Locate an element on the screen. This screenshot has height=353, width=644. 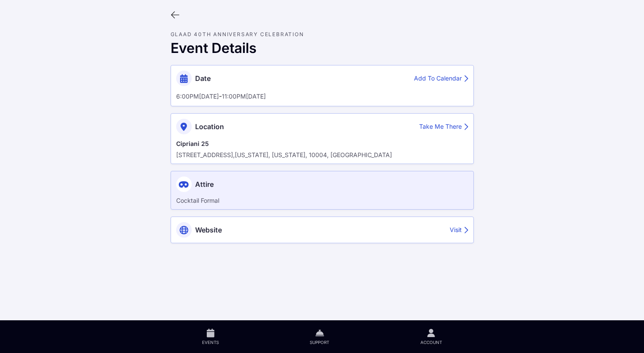
a: Support is located at coordinates (320, 336).